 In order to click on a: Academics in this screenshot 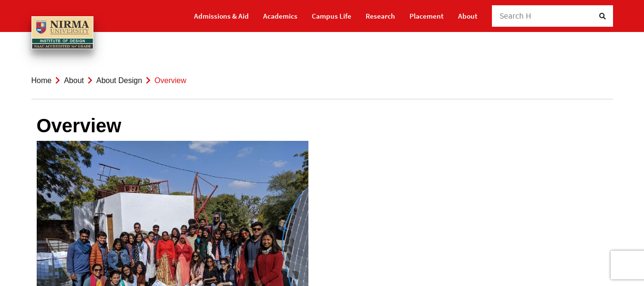, I will do `click(281, 15)`.